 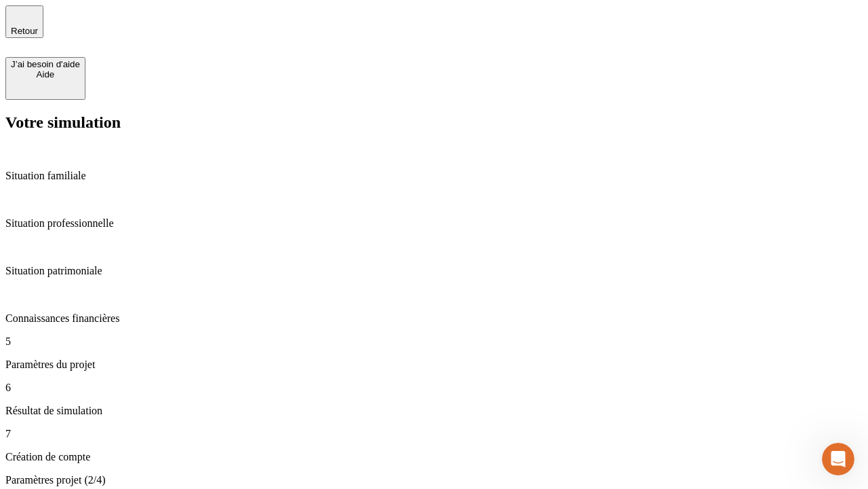 What do you see at coordinates (24, 22) in the screenshot?
I see `button: Retour` at bounding box center [24, 22].